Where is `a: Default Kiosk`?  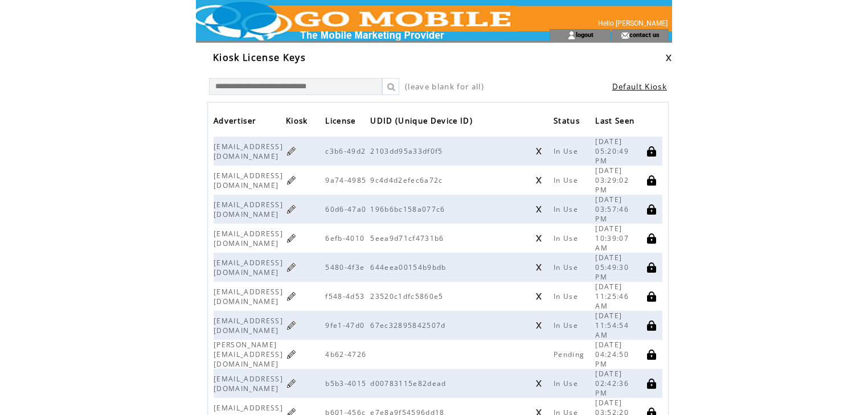 a: Default Kiosk is located at coordinates (639, 86).